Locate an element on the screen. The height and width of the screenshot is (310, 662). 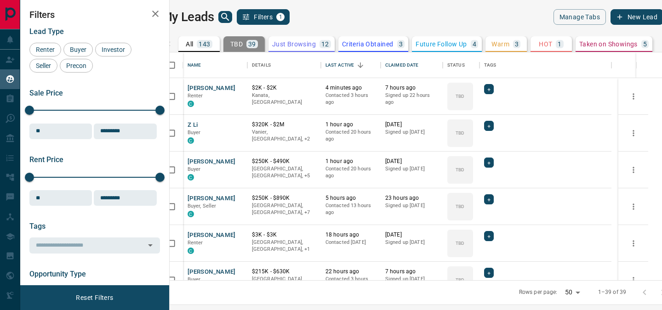
p: 18 hours ago is located at coordinates (351, 235).